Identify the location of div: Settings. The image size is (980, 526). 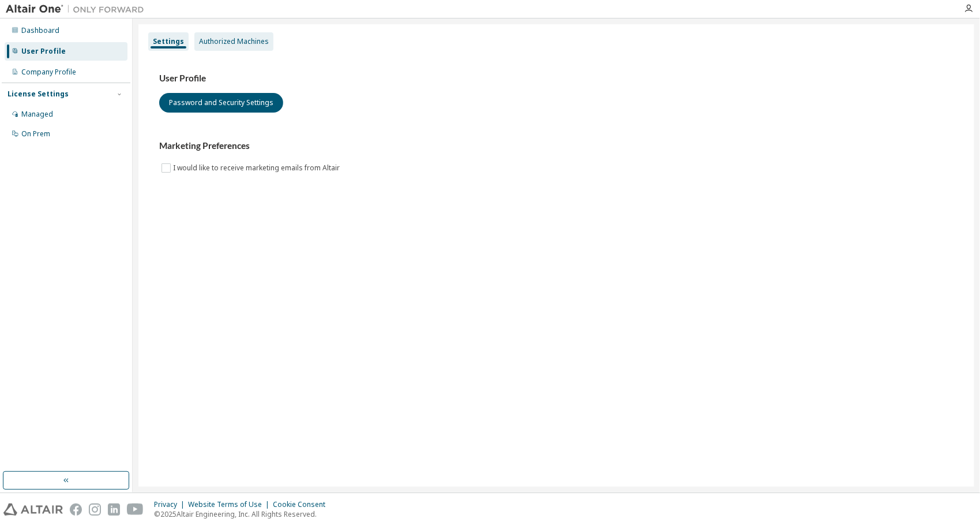
(168, 42).